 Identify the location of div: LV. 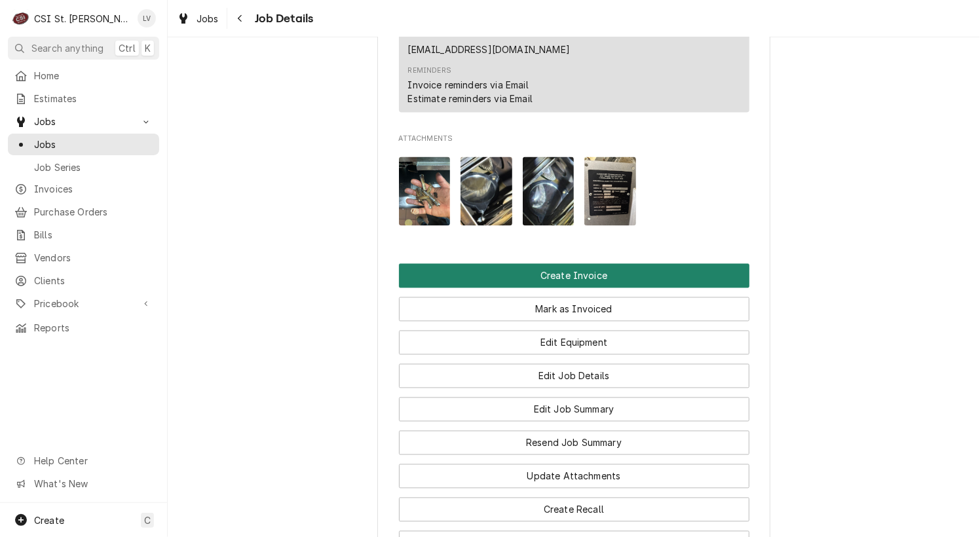
(146, 18).